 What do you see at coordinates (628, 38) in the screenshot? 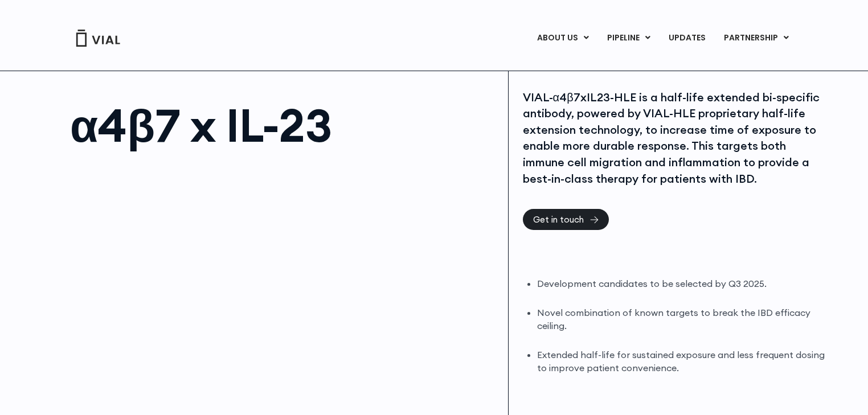
I see `a: PIPELINEMenu Toggle` at bounding box center [628, 38].